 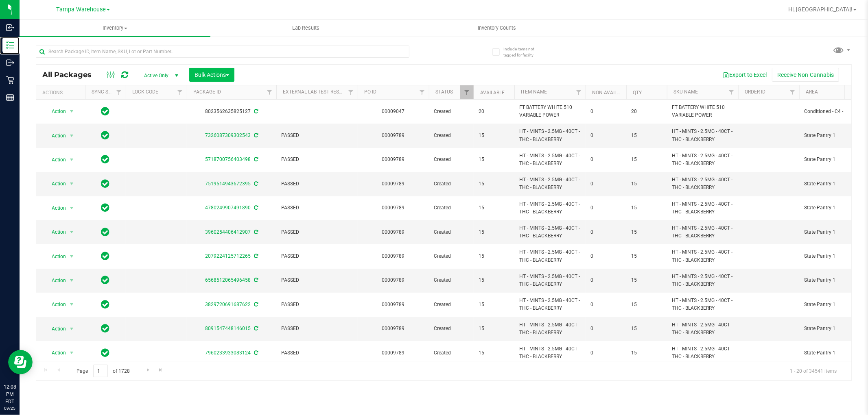 I want to click on a: 6568512065496458, so click(x=228, y=280).